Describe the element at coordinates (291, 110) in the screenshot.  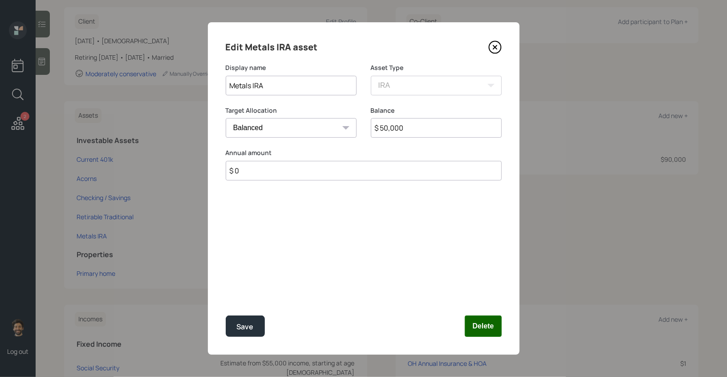
I see `label: Target Allocation` at that location.